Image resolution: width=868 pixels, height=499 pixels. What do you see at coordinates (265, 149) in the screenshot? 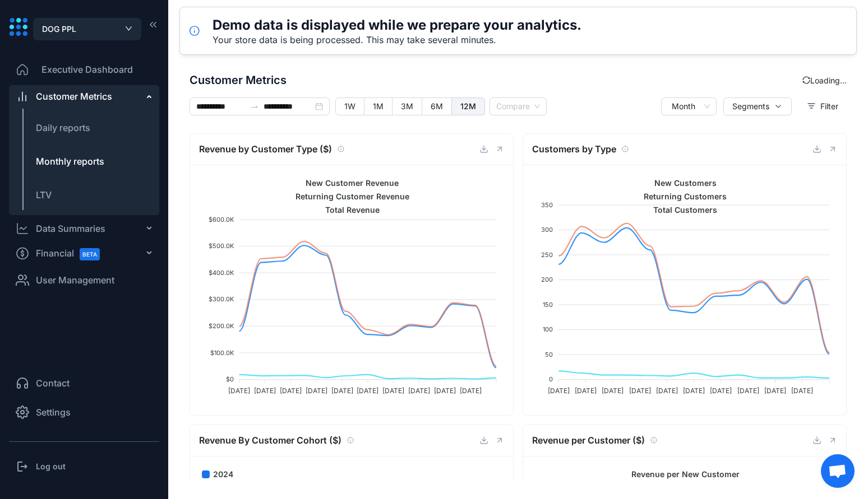
I see `span: Revenue by Customer Type ($)` at bounding box center [265, 149].